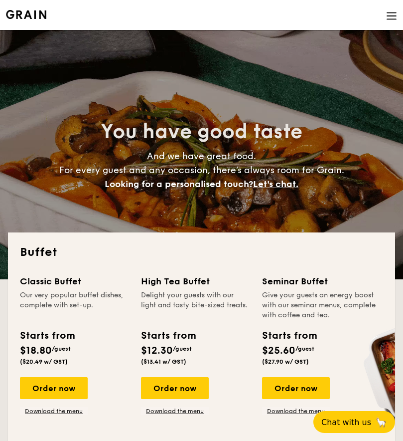 The height and width of the screenshot is (441, 403). Describe the element at coordinates (74, 281) in the screenshot. I see `div: Classic Buffet` at that location.